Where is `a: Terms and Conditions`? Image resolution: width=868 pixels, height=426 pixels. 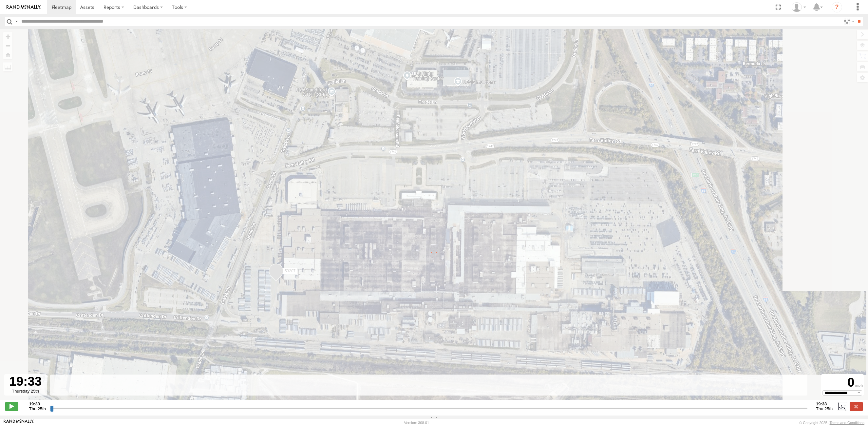 a: Terms and Conditions is located at coordinates (847, 423).